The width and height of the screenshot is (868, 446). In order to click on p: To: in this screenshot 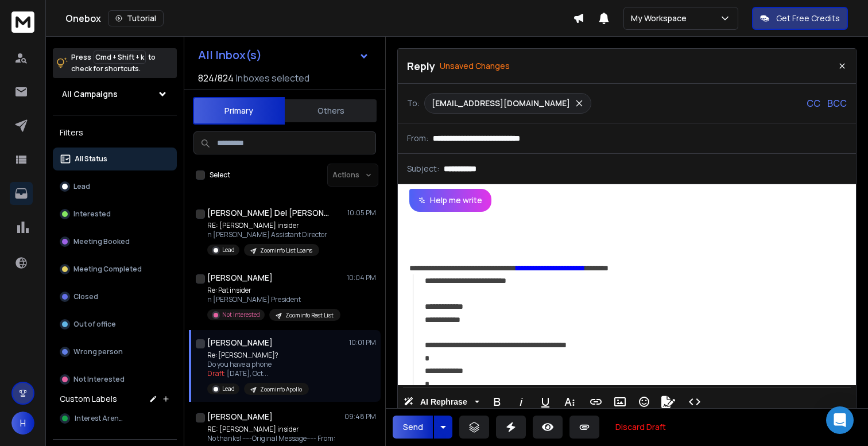, I will do `click(413, 103)`.